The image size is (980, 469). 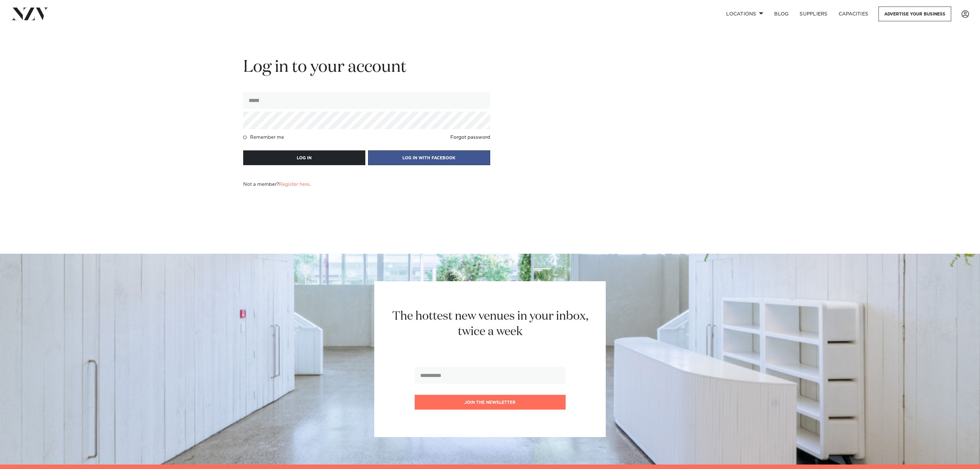 What do you see at coordinates (490, 402) in the screenshot?
I see `button: Join the newsletter` at bounding box center [490, 402].